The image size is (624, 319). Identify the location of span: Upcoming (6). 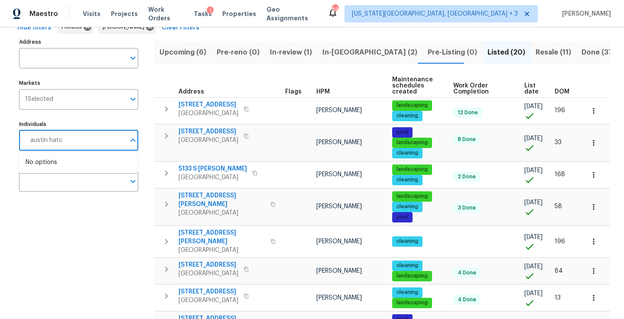
(183, 52).